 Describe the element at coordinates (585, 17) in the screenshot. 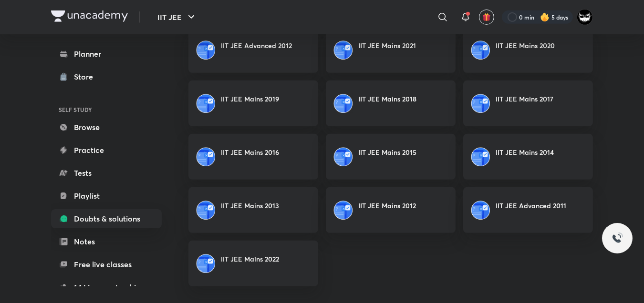

I see `img: ARSH Khan` at that location.